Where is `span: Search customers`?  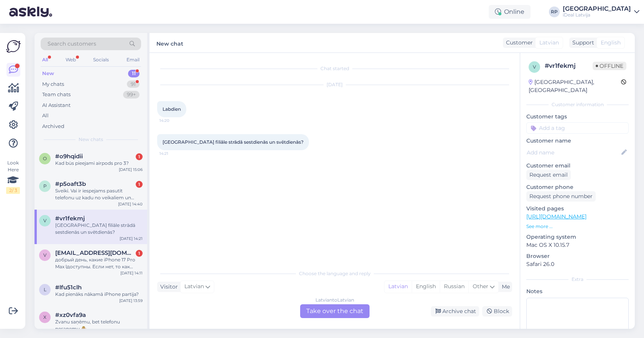
span: Search customers is located at coordinates (72, 44).